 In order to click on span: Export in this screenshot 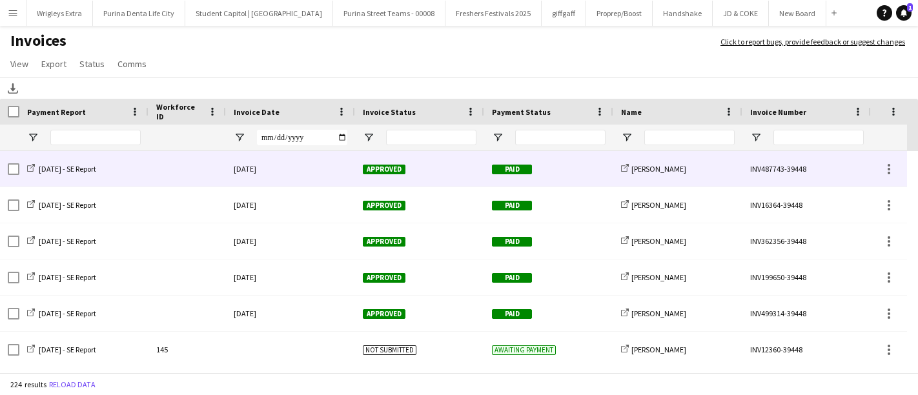, I will do `click(54, 64)`.